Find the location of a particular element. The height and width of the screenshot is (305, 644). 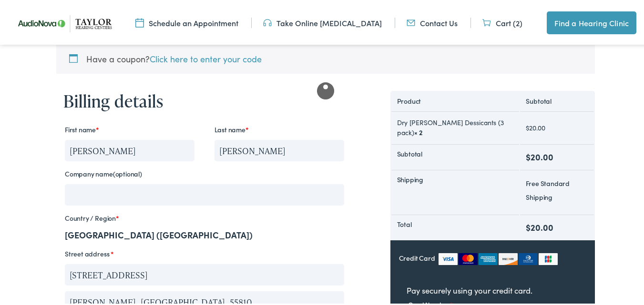

h3: Billing details is located at coordinates (205, 99).